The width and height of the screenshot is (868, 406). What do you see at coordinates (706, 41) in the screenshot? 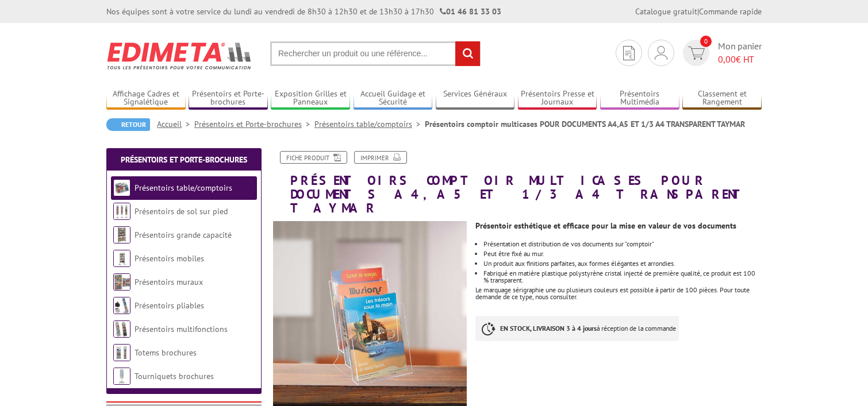
I see `span: 0` at bounding box center [706, 41].